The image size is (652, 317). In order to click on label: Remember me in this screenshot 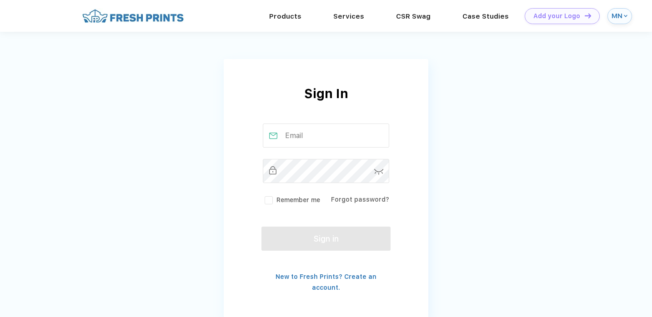, I will do `click(291, 200)`.